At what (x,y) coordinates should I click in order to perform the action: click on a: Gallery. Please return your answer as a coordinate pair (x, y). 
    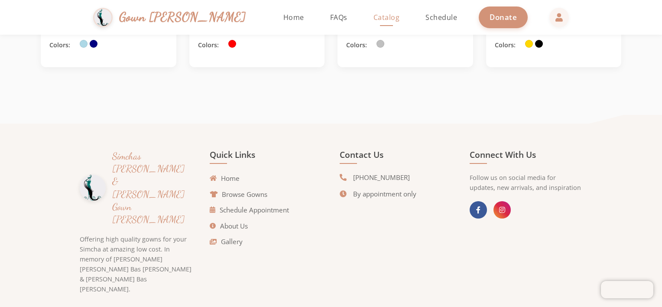
    Looking at the image, I should click on (226, 241).